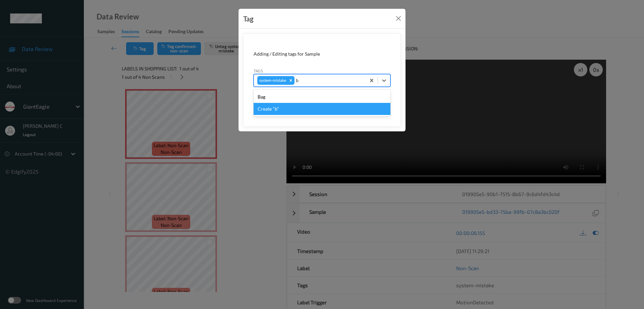  I want to click on div: Adding / Editing tags for Sample, so click(322, 54).